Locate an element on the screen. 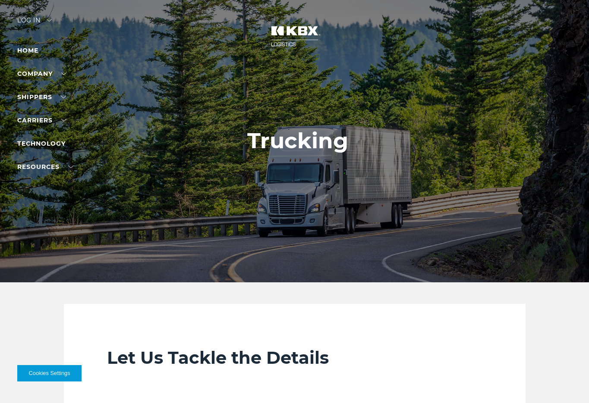 The height and width of the screenshot is (403, 589). a: Carriers is located at coordinates (42, 120).